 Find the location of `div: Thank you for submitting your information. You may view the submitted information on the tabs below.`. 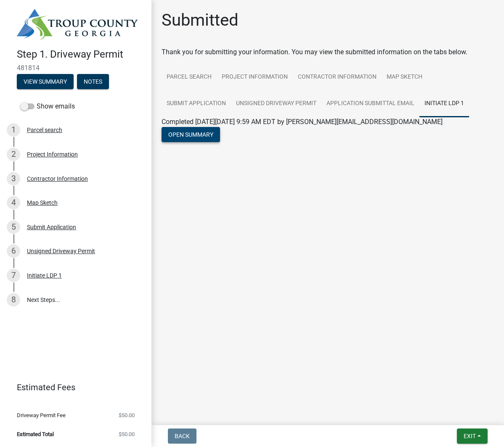

div: Thank you for submitting your information. You may view the submitted information on the tabs below. is located at coordinates (327, 52).